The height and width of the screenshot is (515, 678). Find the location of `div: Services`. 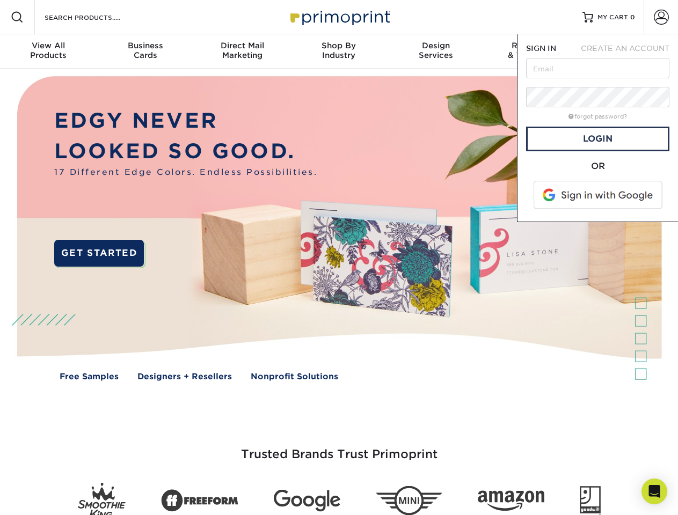

div: Services is located at coordinates (436, 50).